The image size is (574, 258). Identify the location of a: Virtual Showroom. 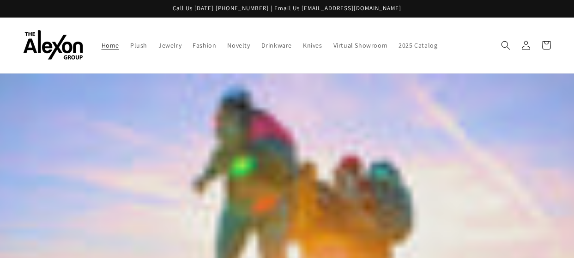
(361, 45).